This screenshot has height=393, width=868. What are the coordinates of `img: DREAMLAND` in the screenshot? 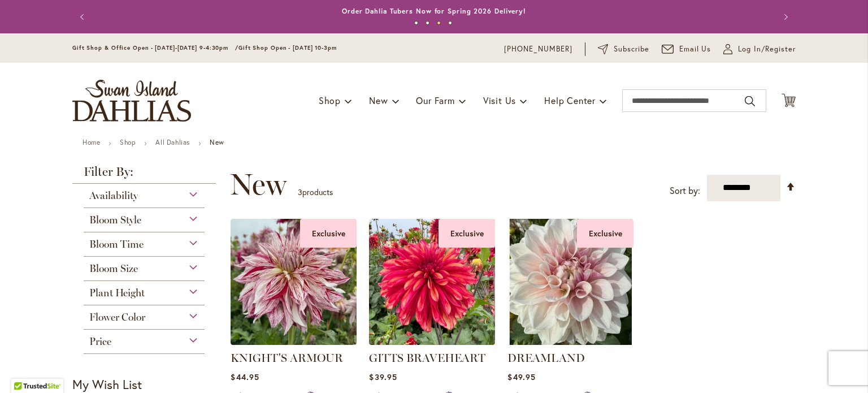 It's located at (570, 282).